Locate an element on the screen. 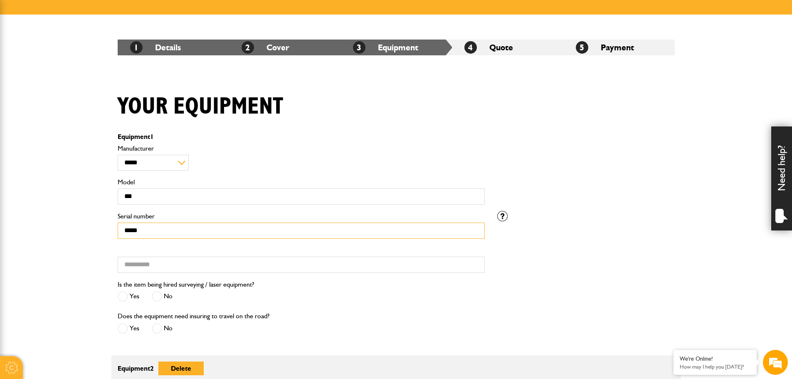  p: How may I help you today? is located at coordinates (715, 366).